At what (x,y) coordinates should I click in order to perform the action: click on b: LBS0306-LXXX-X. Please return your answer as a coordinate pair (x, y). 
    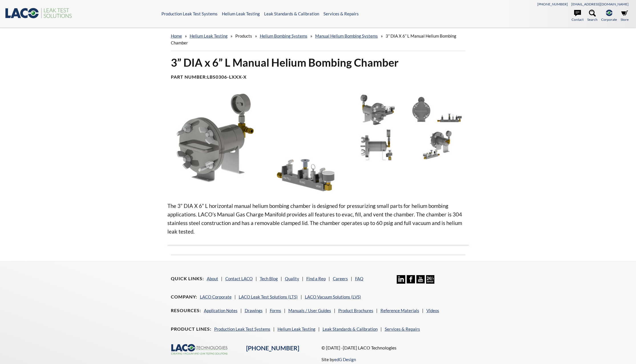
    Looking at the image, I should click on (227, 77).